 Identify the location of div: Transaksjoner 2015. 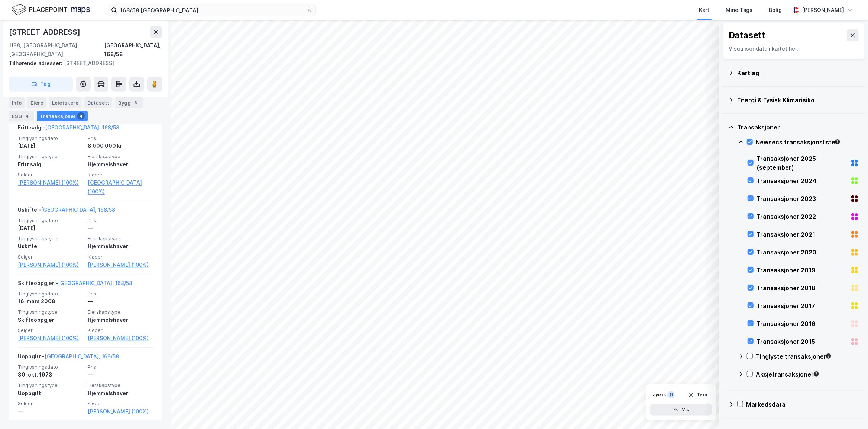
(802, 341).